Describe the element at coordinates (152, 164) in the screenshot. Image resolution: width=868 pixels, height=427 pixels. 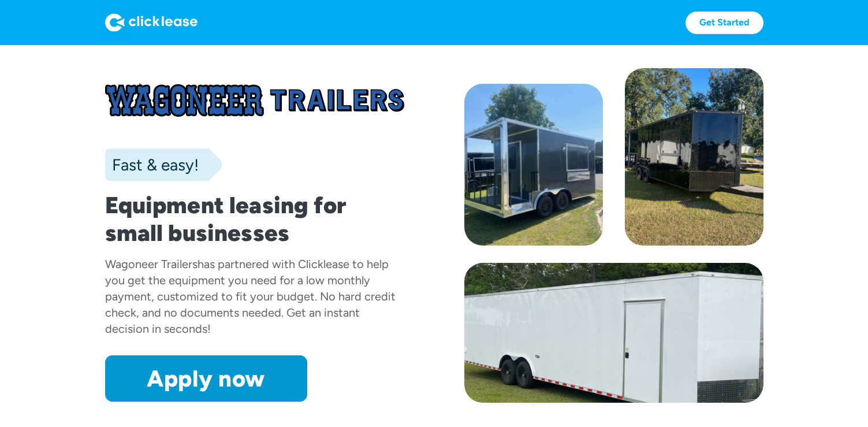
I see `div: Fast & easy!` at that location.